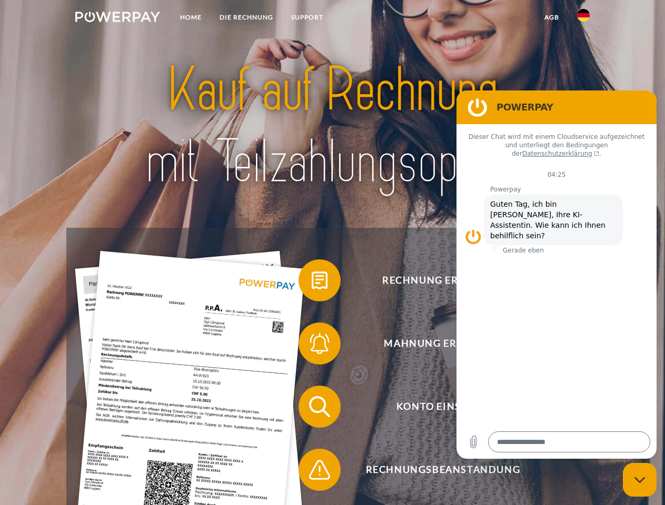 This screenshot has height=505, width=665. What do you see at coordinates (117, 99) in the screenshot?
I see `p: Powerpay` at bounding box center [117, 99].